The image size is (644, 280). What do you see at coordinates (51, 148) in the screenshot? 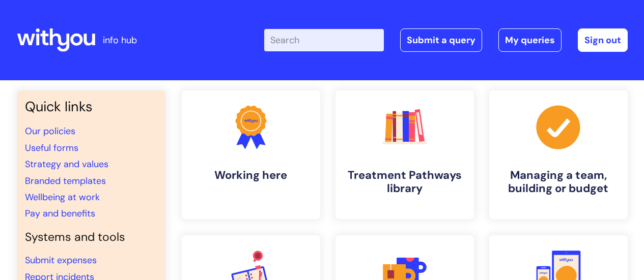
I see `a: Useful forms` at bounding box center [51, 148].